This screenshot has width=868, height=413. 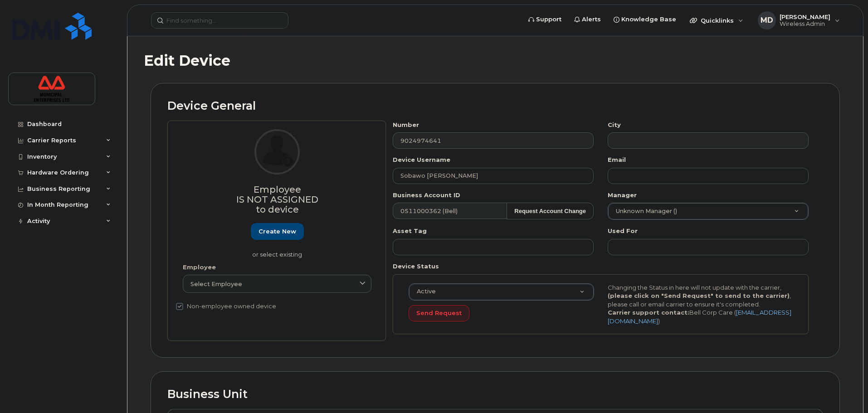 I want to click on span: Is not assigned, so click(x=277, y=199).